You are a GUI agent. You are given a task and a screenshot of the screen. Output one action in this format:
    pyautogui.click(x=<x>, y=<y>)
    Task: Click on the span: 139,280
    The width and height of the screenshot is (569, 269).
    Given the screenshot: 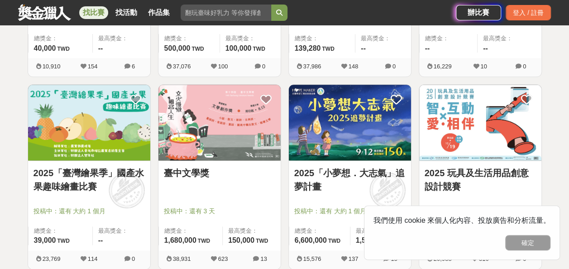 What is the action you would take?
    pyautogui.click(x=308, y=48)
    